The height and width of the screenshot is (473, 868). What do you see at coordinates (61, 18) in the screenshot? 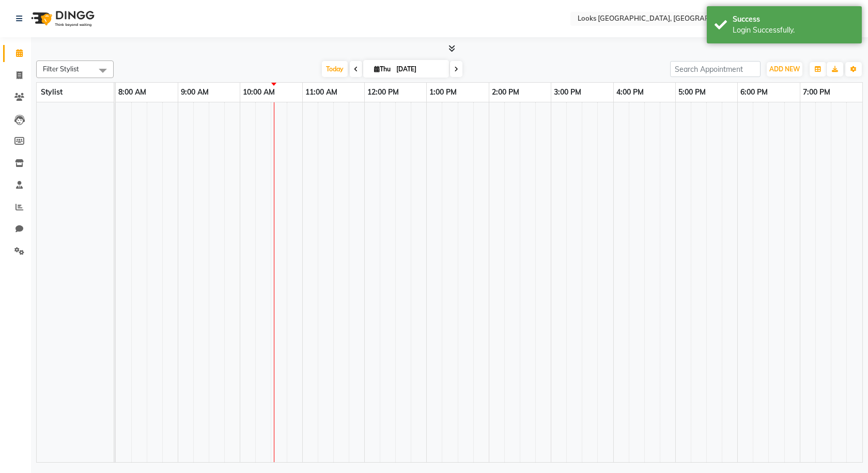
I see `img: logo` at bounding box center [61, 18].